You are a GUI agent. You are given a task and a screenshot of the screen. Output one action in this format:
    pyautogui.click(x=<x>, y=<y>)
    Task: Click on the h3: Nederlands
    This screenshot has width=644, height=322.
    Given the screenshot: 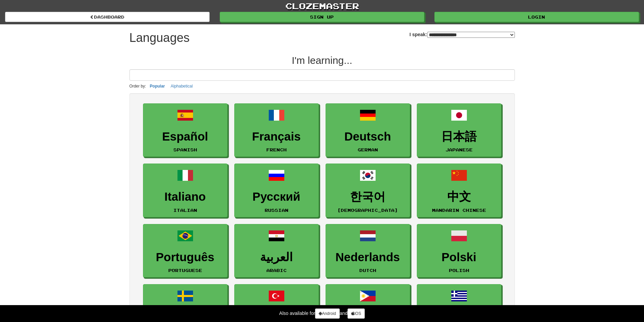 What is the action you would take?
    pyautogui.click(x=368, y=257)
    